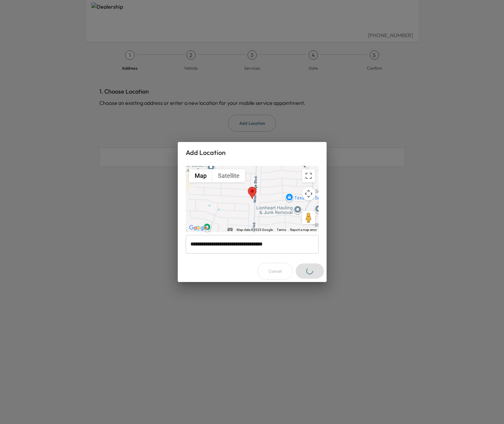 The width and height of the screenshot is (504, 424). Describe the element at coordinates (304, 230) in the screenshot. I see `a: Report a map error` at that location.